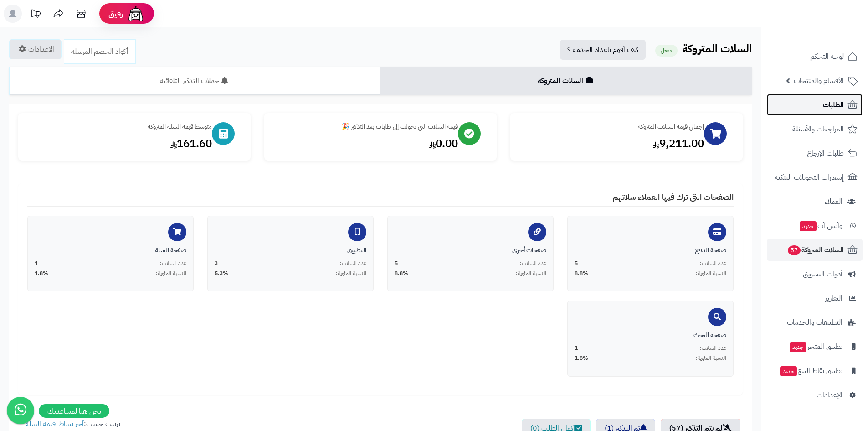 This screenshot has width=868, height=431. I want to click on div: متوسط قيمة السلة المتروكة, so click(120, 127).